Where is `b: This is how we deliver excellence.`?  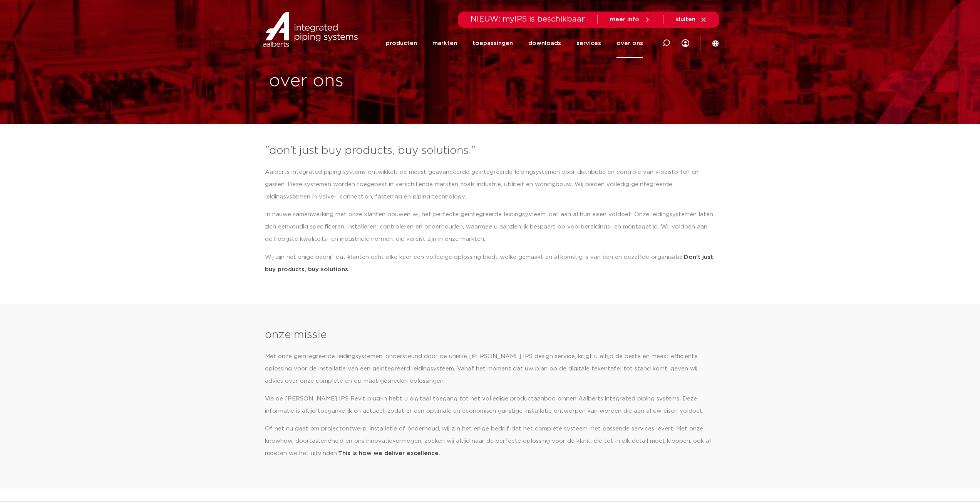
b: This is how we deliver excellence. is located at coordinates (389, 453).